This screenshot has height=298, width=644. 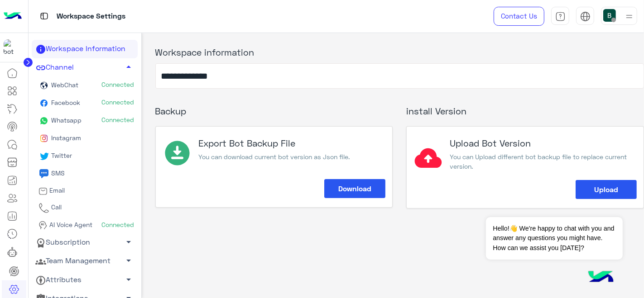 I want to click on img: Logo, so click(x=13, y=16).